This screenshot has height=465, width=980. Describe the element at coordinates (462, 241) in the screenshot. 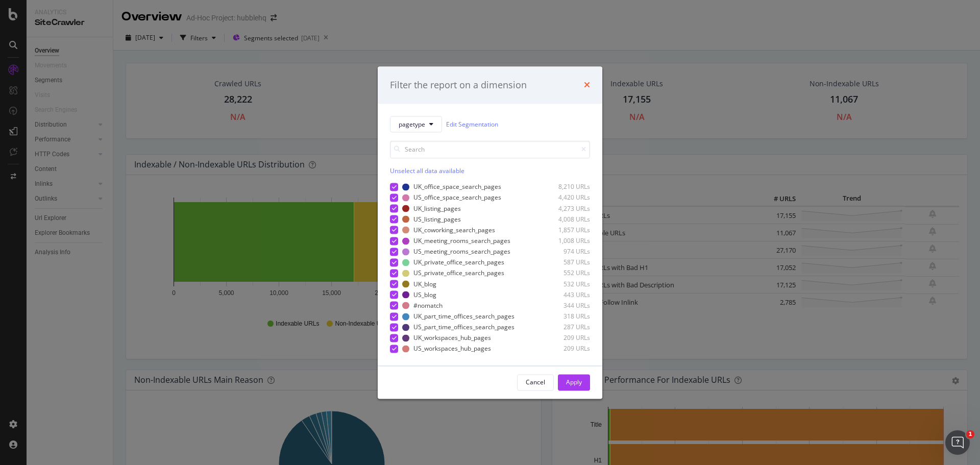

I see `div: UK_meeting_rooms_search_pages` at that location.